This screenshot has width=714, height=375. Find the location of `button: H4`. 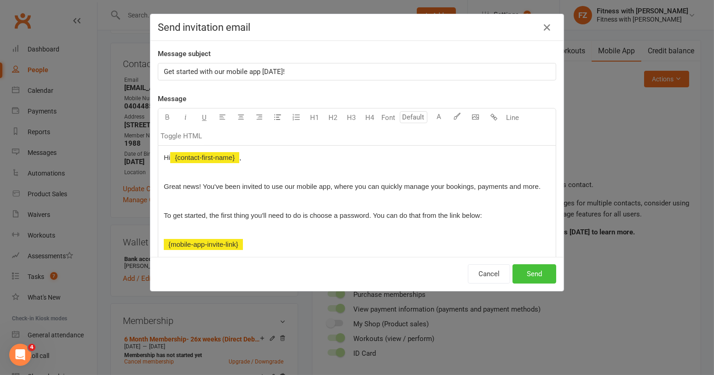

button: H4 is located at coordinates (370, 118).